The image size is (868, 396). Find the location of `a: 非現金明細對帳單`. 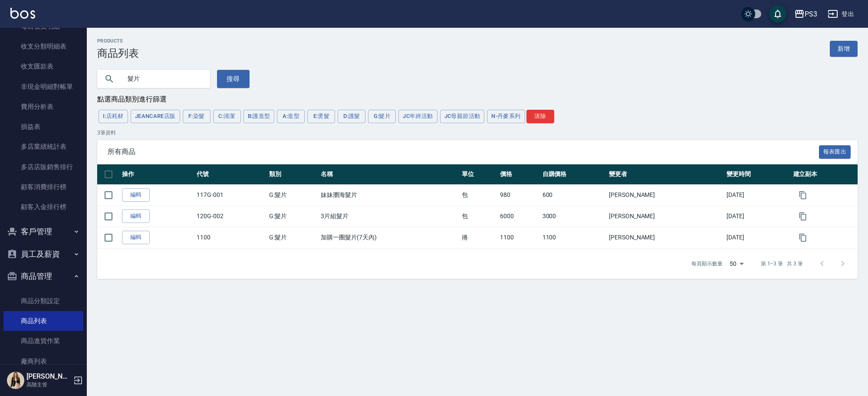

a: 非現金明細對帳單 is located at coordinates (43, 87).